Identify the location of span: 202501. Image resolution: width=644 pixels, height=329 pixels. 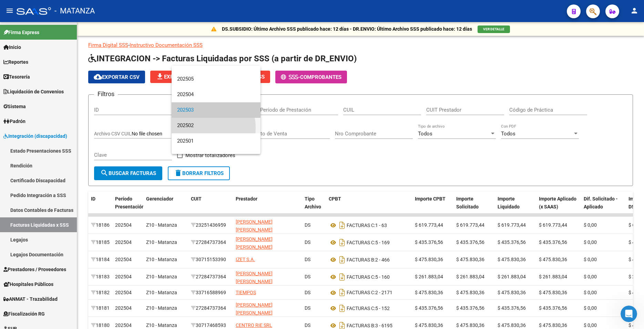
(217, 141).